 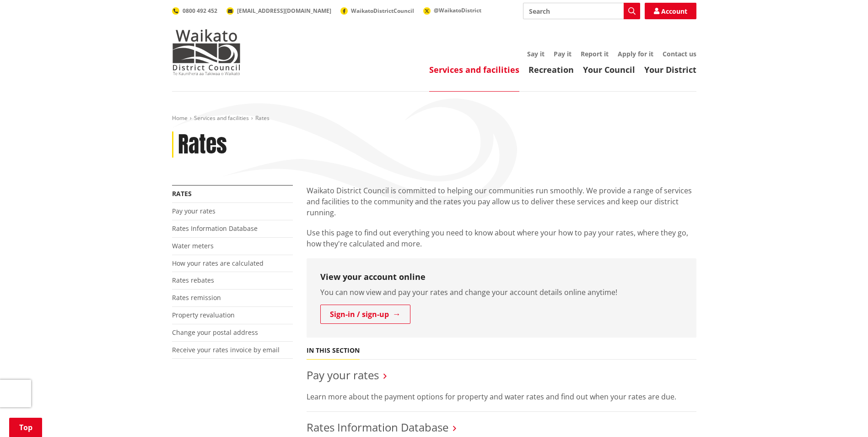 I want to click on a: @WaikatoDistrict, so click(x=452, y=10).